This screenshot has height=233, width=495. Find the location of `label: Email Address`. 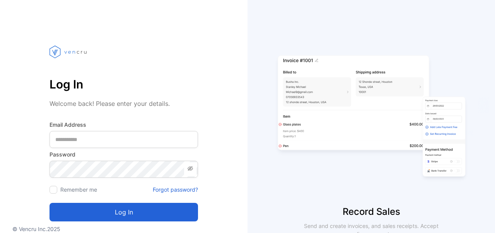

label: Email Address is located at coordinates (124, 125).